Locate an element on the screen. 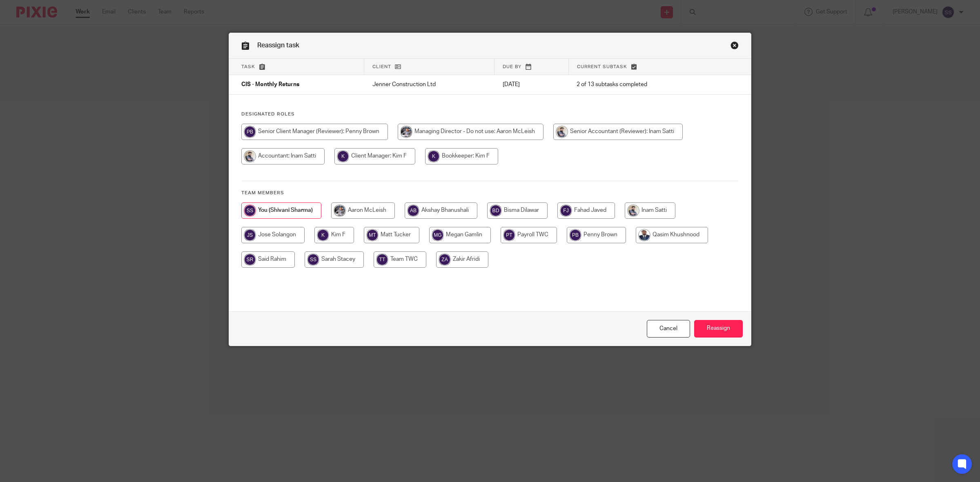 This screenshot has height=482, width=980. span: Client is located at coordinates (381, 66).